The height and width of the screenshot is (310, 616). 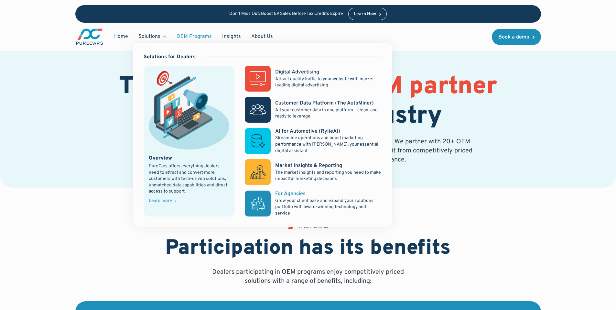 I want to click on a: Home, so click(x=121, y=37).